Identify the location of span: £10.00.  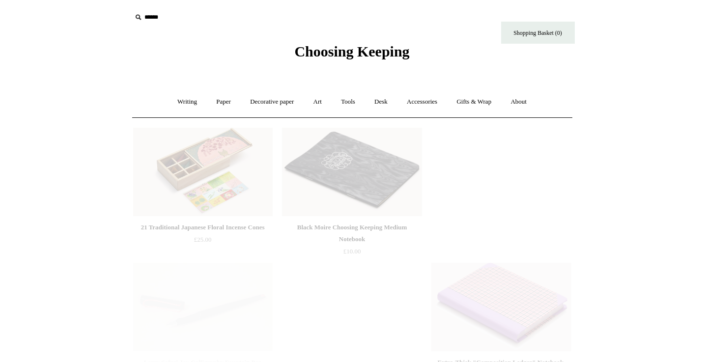
(352, 251).